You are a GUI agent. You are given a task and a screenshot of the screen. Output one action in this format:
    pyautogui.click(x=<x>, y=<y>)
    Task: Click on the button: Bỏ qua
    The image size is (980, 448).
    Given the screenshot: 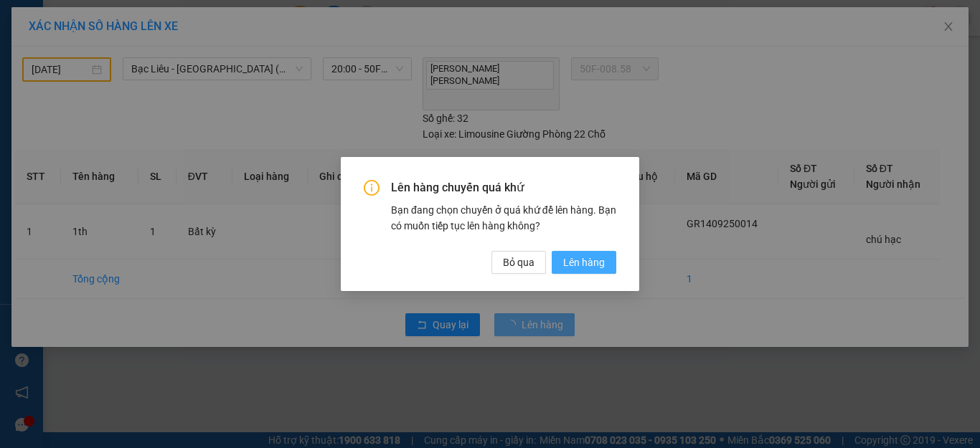 What is the action you would take?
    pyautogui.click(x=518, y=263)
    